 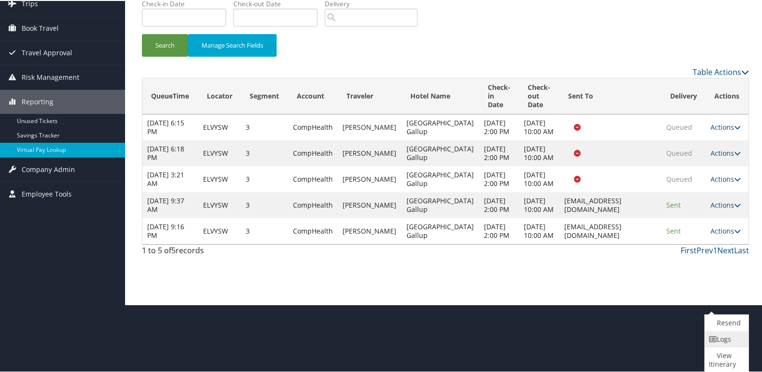 I want to click on a: 1, so click(x=714, y=250).